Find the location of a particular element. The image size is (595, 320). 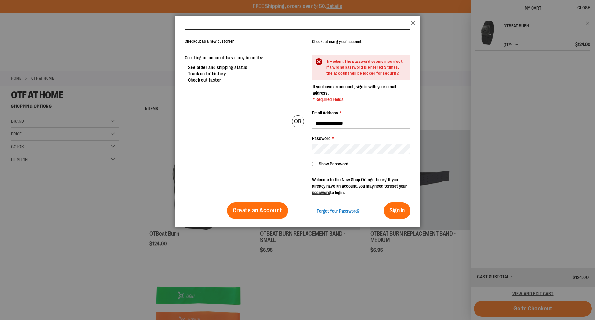

span: If you have an account, sign in with your email address. is located at coordinates (354, 90).